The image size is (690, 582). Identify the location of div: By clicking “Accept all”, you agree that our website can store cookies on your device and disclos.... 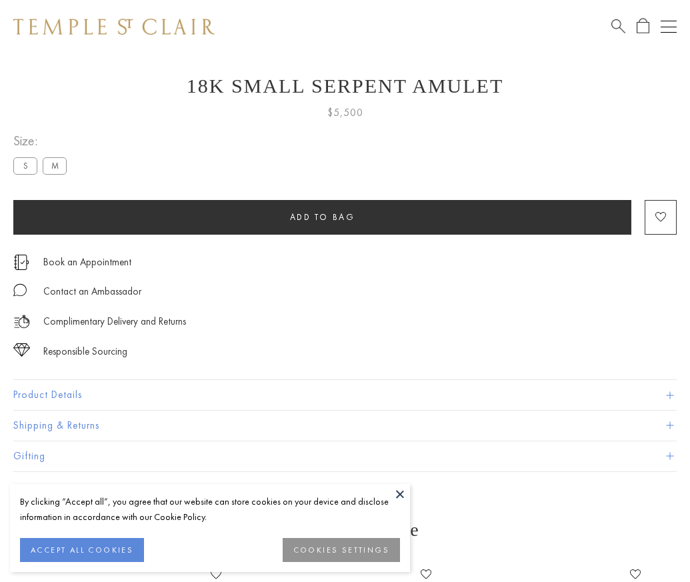
(210, 509).